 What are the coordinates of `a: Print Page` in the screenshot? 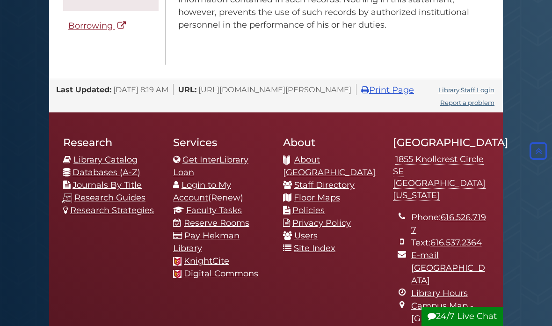 It's located at (387, 90).